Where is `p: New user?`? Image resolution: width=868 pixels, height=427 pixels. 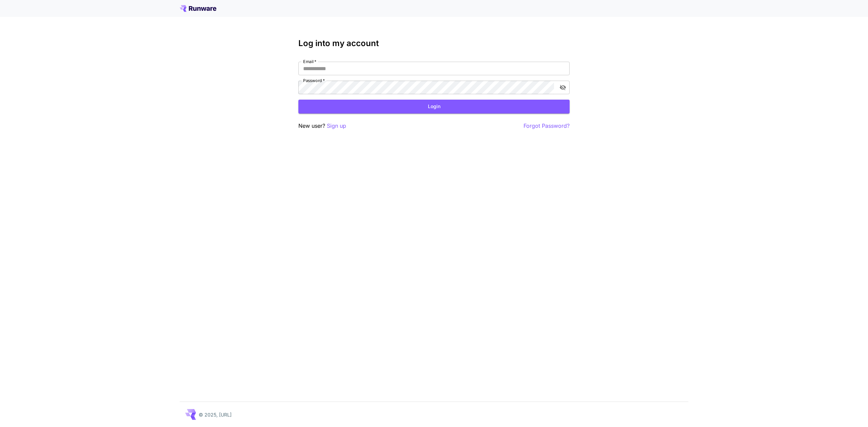
p: New user? is located at coordinates (322, 126).